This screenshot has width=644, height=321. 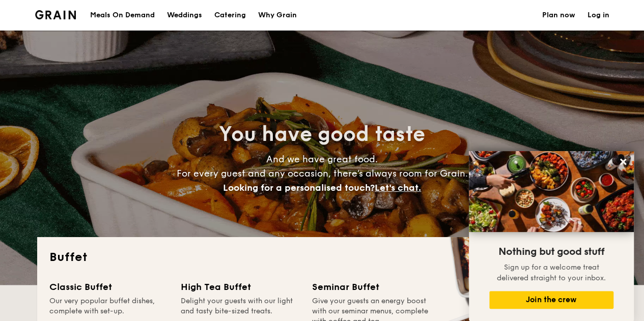 What do you see at coordinates (109, 287) in the screenshot?
I see `div: Classic Buffet` at bounding box center [109, 287].